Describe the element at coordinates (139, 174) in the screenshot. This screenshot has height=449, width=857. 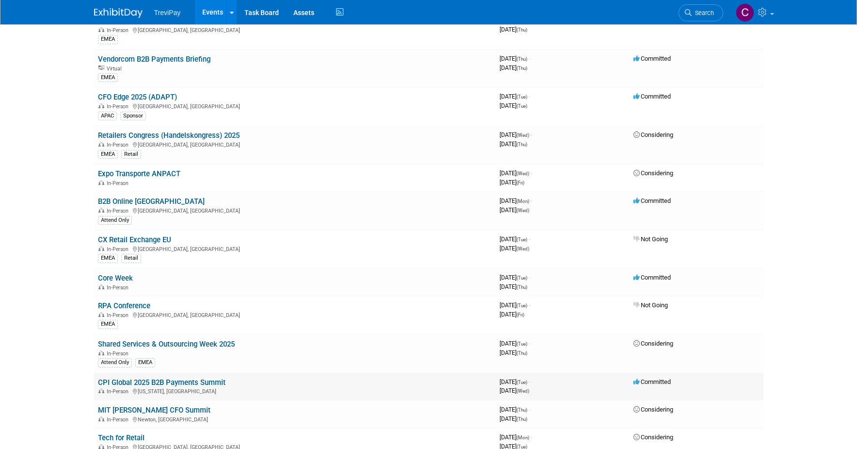
I see `a: Expo Transporte ANPACT` at that location.